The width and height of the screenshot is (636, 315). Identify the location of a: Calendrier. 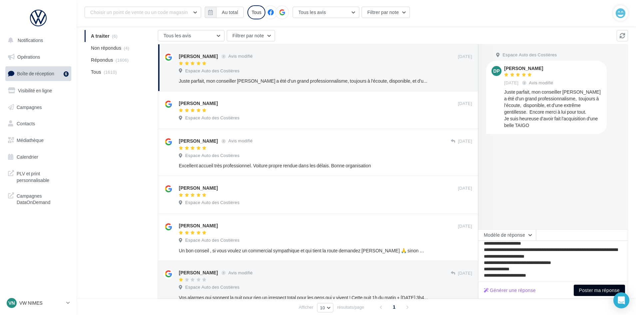
(38, 157).